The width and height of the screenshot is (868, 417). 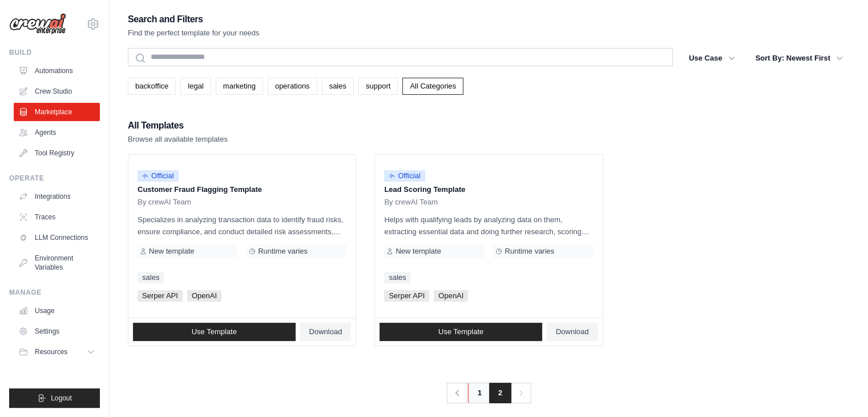 What do you see at coordinates (57, 237) in the screenshot?
I see `a: LLM Connections` at bounding box center [57, 237].